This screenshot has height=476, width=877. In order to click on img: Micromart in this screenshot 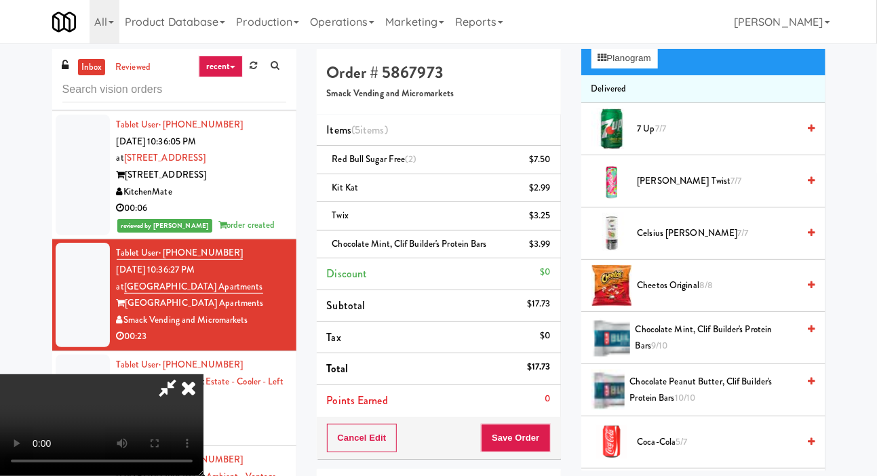, I will do `click(64, 22)`.